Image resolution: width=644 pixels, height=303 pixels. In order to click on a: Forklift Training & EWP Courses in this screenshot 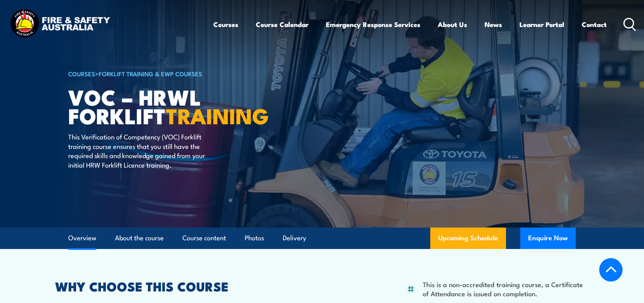, I will do `click(150, 74)`.